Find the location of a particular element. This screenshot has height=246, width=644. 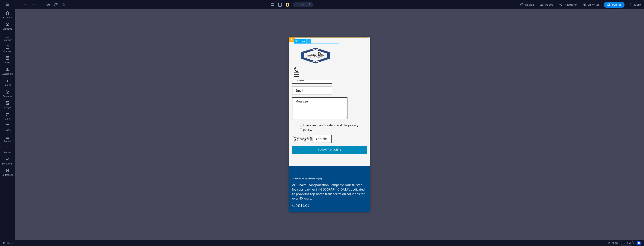

i: Reload page is located at coordinates (55, 5).